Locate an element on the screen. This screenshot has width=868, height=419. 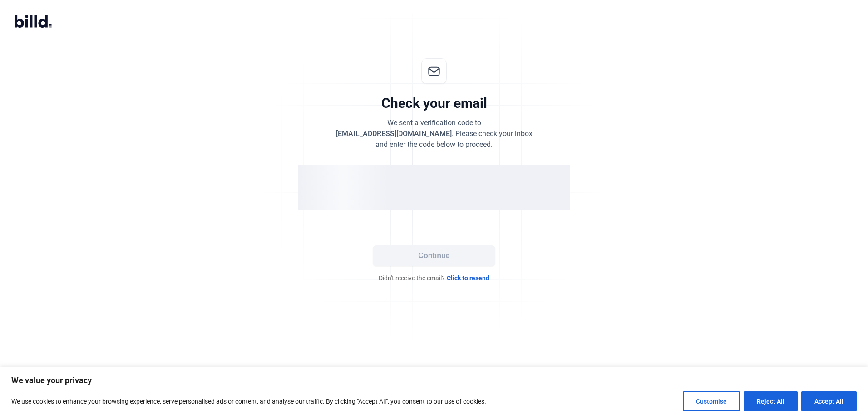
div: Check your email is located at coordinates (434, 103).